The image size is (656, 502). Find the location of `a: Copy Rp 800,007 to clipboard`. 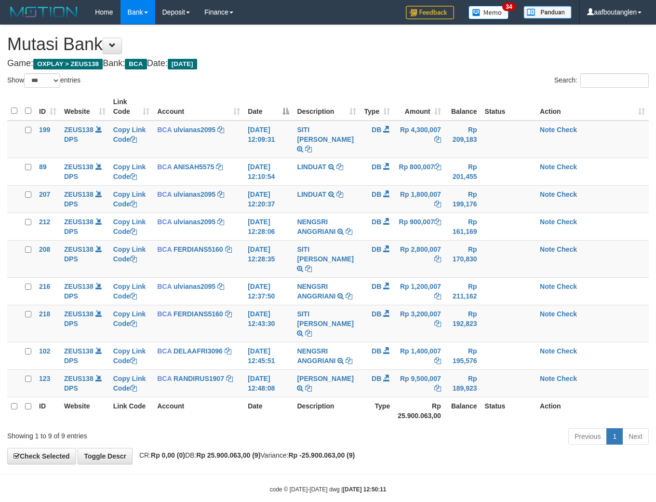

a: Copy Rp 800,007 to clipboard is located at coordinates (437, 167).